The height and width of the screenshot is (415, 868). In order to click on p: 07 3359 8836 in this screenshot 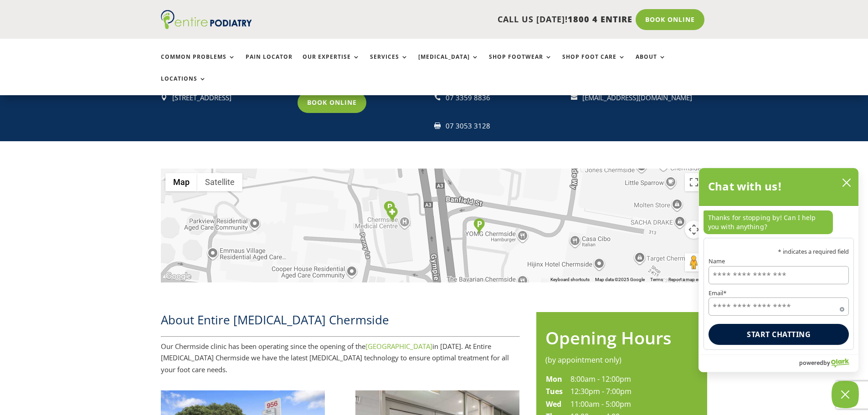, I will do `click(504, 98)`.